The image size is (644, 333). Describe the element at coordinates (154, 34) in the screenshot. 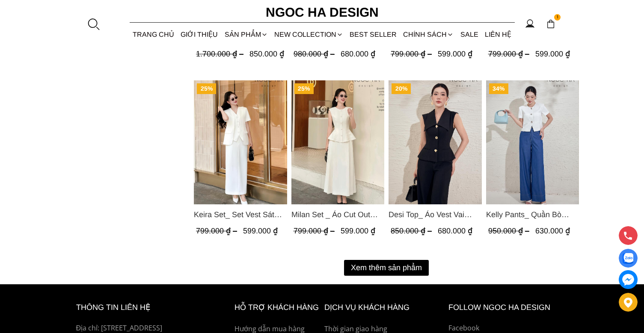

I see `a: TRANG CHỦ` at that location.